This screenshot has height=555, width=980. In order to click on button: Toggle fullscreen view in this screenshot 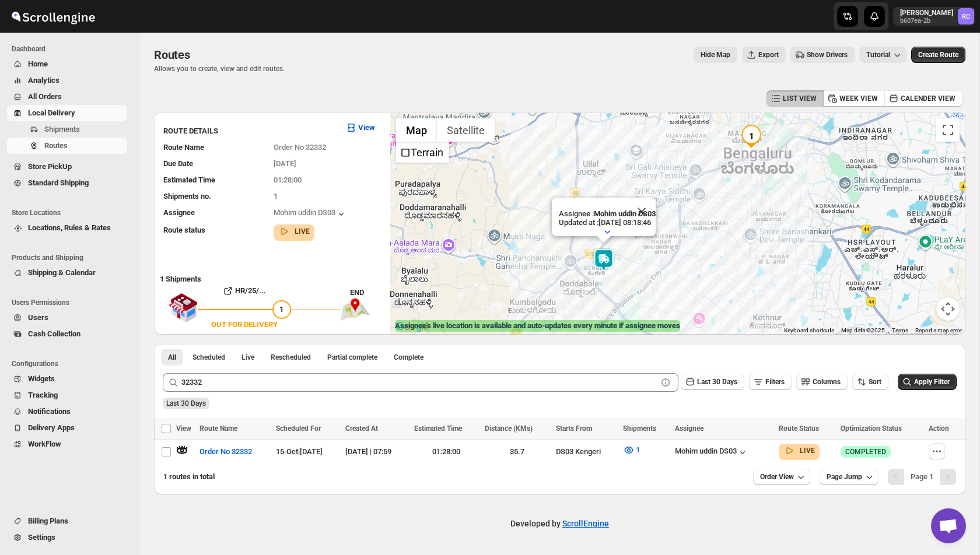, I will do `click(948, 130)`.